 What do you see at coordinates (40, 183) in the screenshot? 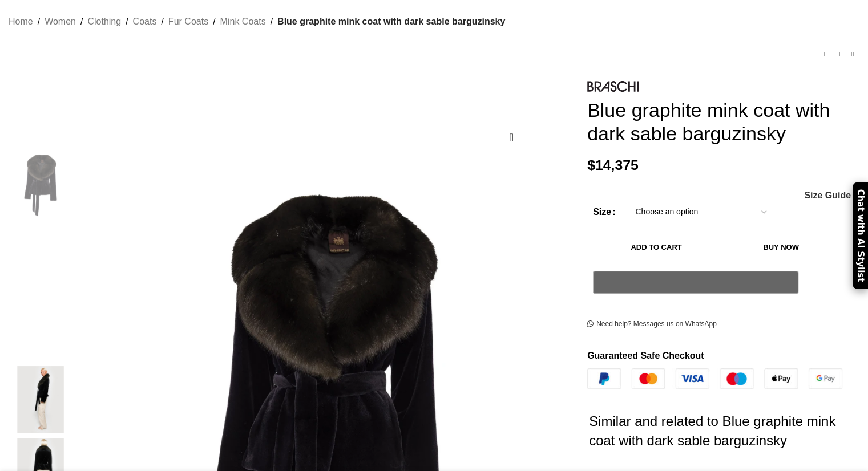
I see `img: Coveti` at bounding box center [40, 183].